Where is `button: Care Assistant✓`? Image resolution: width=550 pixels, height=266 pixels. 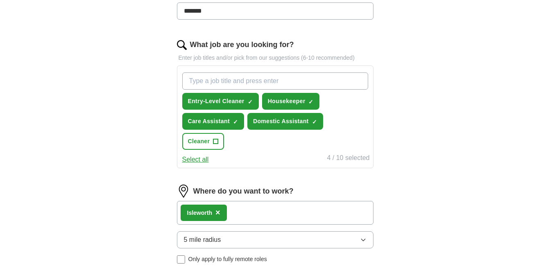
button: Care Assistant✓ is located at coordinates (213, 121).